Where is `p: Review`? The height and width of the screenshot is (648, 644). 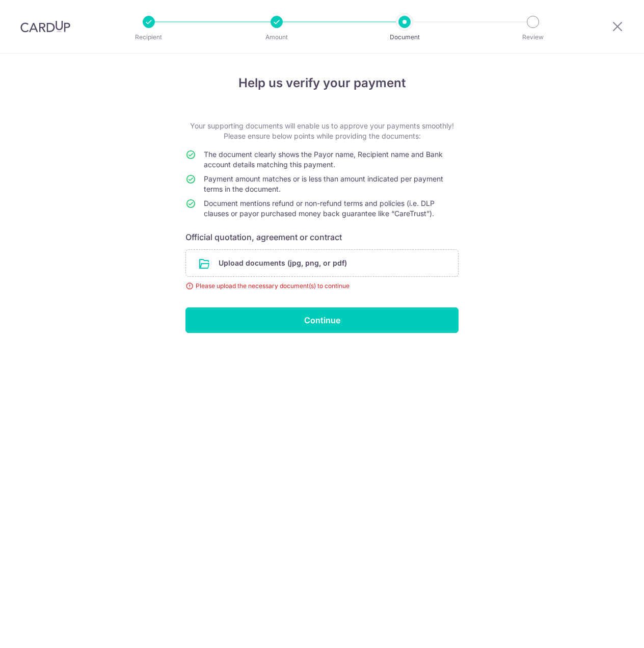 p: Review is located at coordinates (533, 37).